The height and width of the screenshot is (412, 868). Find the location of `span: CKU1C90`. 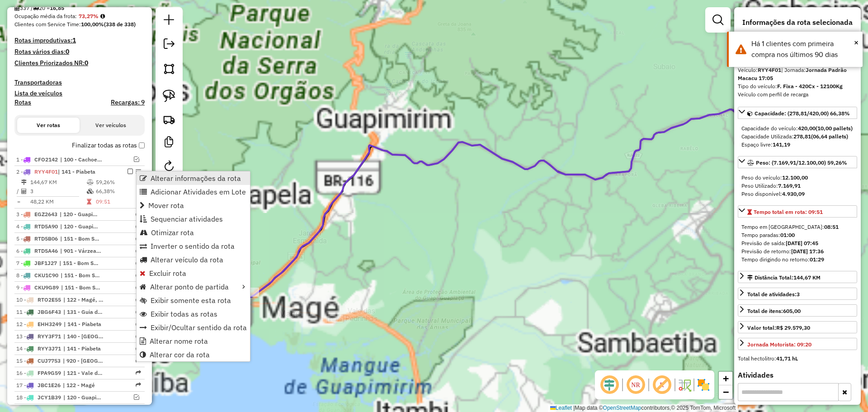

span: CKU1C90 is located at coordinates (46, 275).